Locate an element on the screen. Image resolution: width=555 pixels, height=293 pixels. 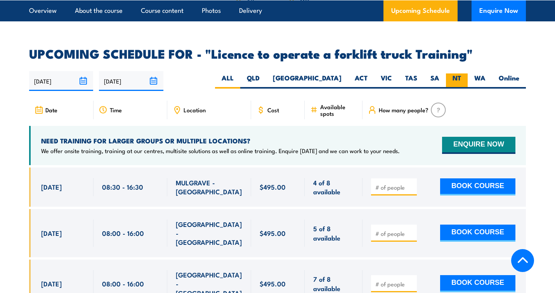
span: Cost is located at coordinates (273, 109).